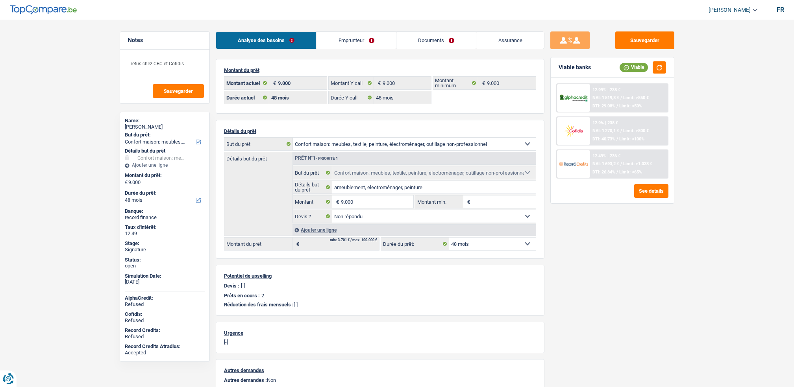 The width and height of the screenshot is (794, 387). I want to click on p: Devis :, so click(231, 286).